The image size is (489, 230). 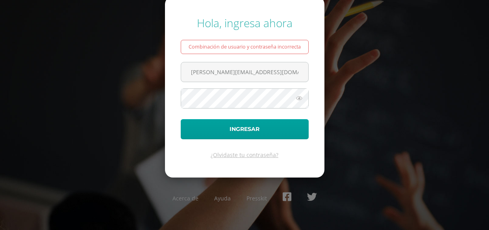 What do you see at coordinates (245, 47) in the screenshot?
I see `div: Combinación de usuario y contraseña incorrecta` at bounding box center [245, 47].